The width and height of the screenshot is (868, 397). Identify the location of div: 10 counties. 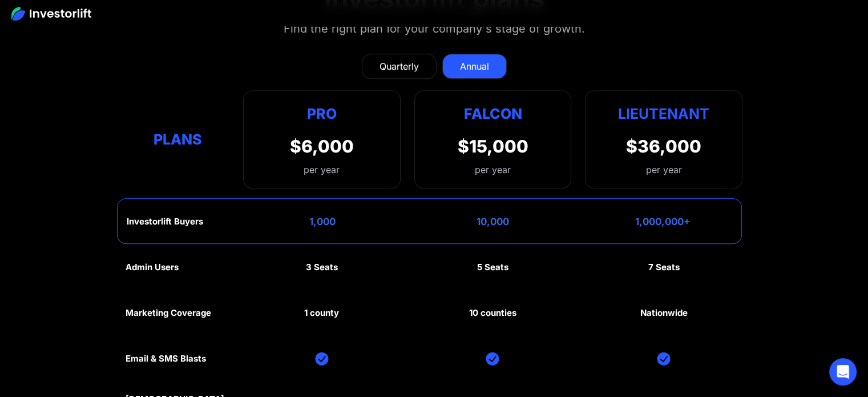
(493, 313).